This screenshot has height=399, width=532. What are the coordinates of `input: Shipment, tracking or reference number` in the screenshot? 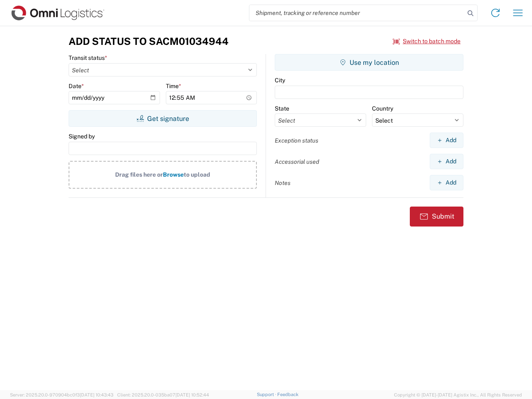 It's located at (356, 13).